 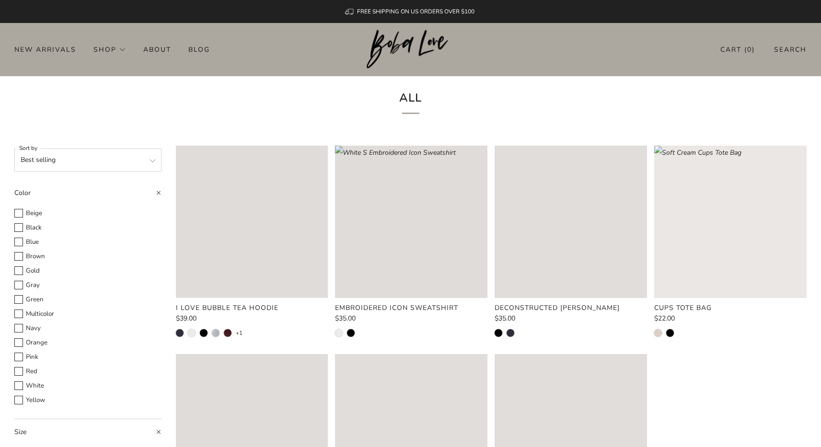 What do you see at coordinates (239, 333) in the screenshot?
I see `a: +1` at bounding box center [239, 333].